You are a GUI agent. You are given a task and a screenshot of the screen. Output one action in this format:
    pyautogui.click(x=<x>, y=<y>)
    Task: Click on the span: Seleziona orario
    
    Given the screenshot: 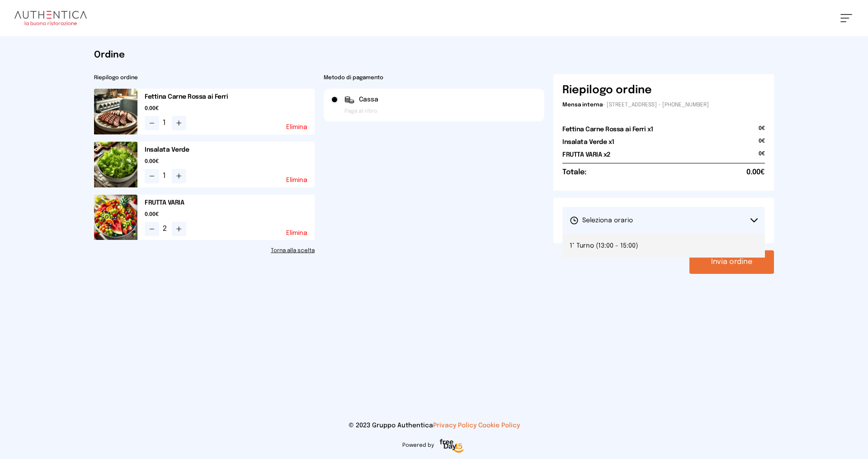 What is the action you would take?
    pyautogui.click(x=602, y=220)
    